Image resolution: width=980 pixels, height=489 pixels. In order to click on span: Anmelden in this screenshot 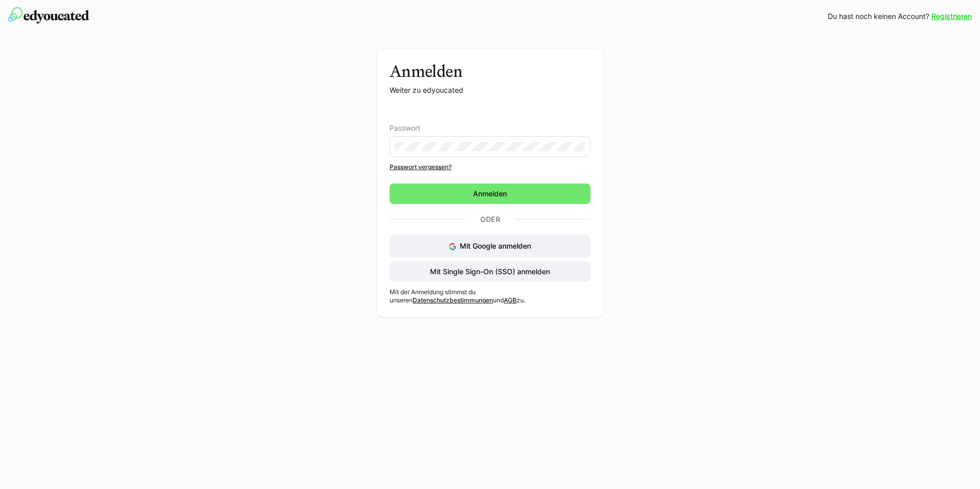, I will do `click(490, 193)`.